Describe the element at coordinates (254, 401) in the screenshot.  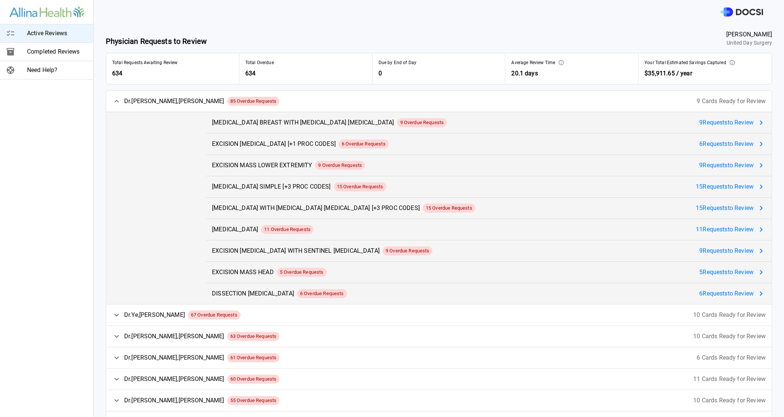
I see `span: 55 Overdue Requests` at that location.